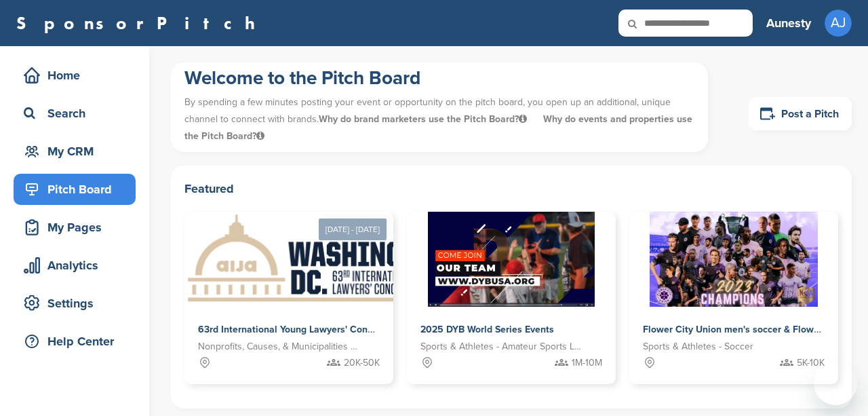 Image resolution: width=868 pixels, height=416 pixels. I want to click on div: My Pages, so click(78, 227).